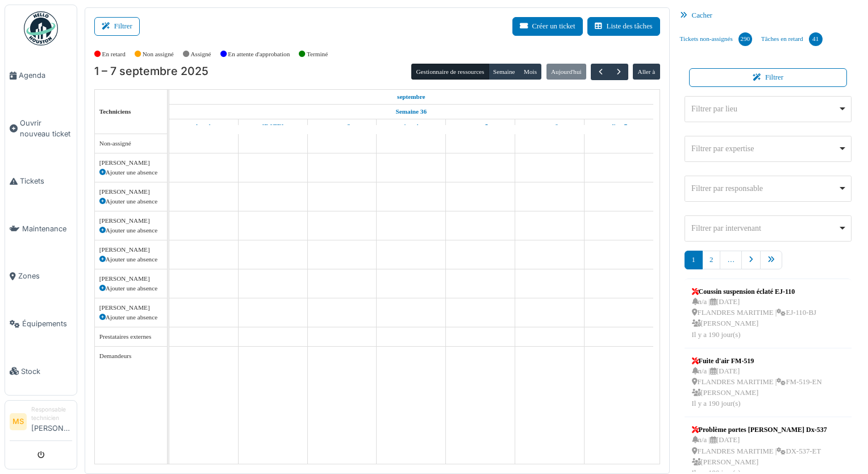  What do you see at coordinates (646, 71) in the screenshot?
I see `button: Aller à` at bounding box center [646, 71].